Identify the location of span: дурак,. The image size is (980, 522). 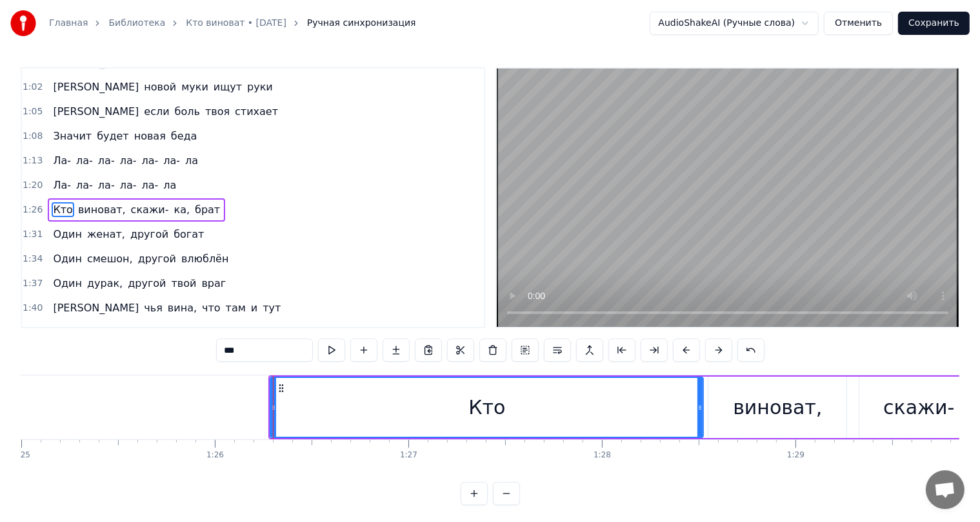
(105, 283).